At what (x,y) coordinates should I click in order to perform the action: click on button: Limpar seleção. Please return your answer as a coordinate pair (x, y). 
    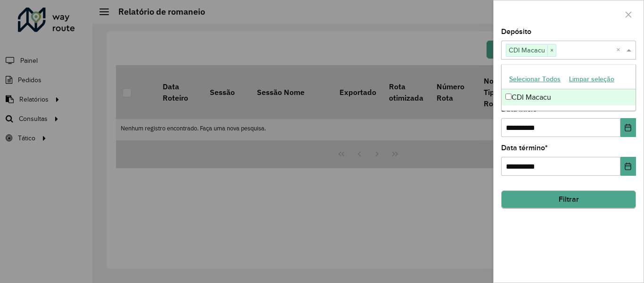
    Looking at the image, I should click on (592, 79).